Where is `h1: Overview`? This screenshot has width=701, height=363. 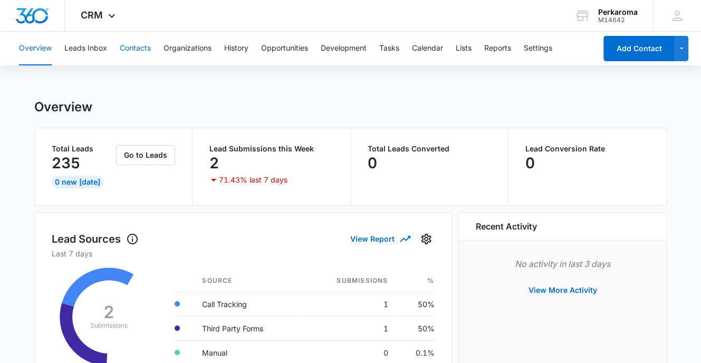 h1: Overview is located at coordinates (63, 107).